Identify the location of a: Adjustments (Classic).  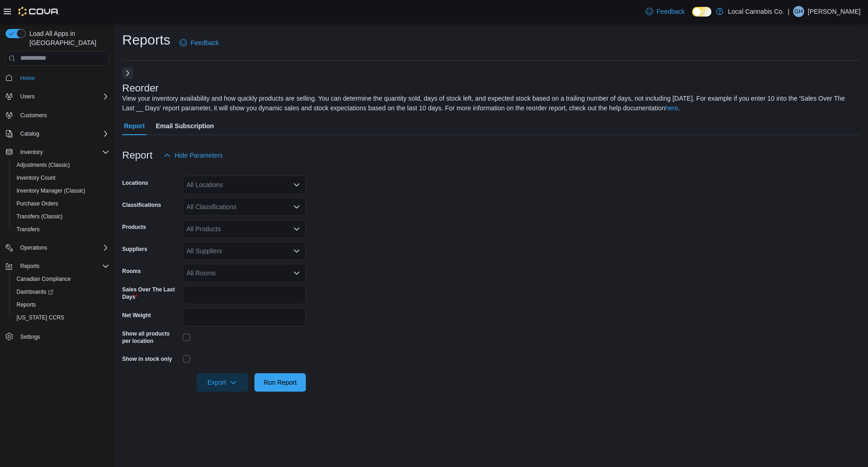
(43, 165).